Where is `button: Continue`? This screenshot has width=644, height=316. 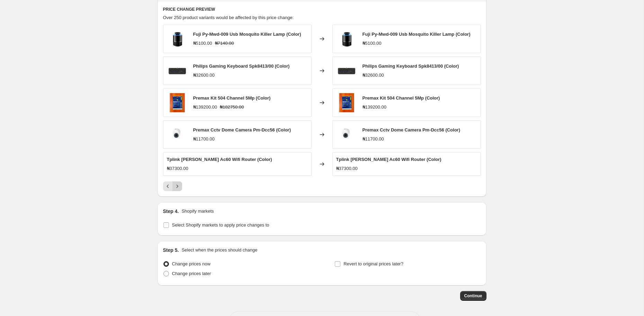 button: Continue is located at coordinates (473, 296).